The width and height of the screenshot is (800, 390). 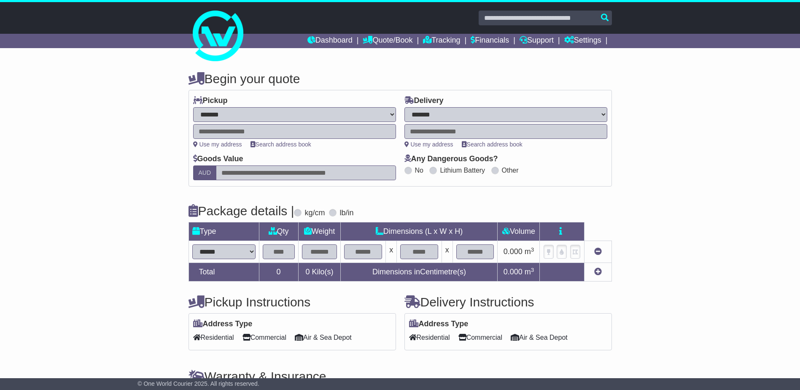 I want to click on a: Dashboard, so click(x=330, y=41).